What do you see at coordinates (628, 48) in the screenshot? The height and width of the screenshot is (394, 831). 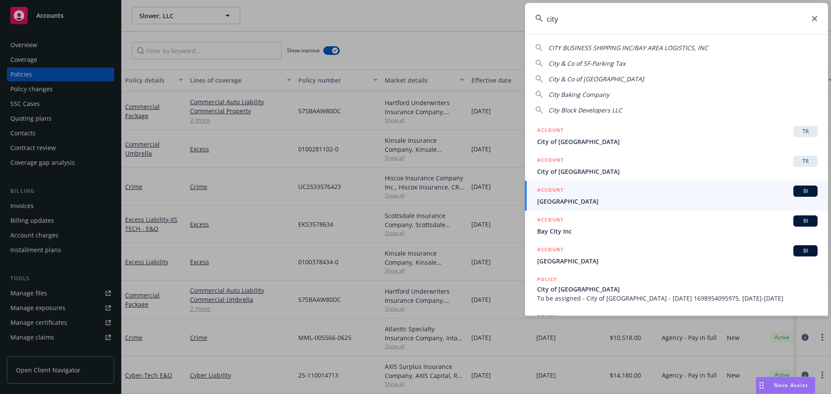 I see `span: CITY BUSINESS SHIPPING INC/BAY AREA LOGISTICS, INC` at bounding box center [628, 48].